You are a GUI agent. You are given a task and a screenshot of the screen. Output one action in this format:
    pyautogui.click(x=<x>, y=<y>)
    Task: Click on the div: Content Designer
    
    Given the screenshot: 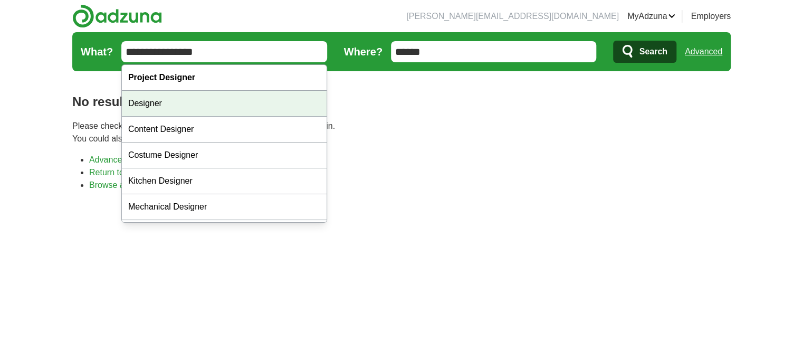 What is the action you would take?
    pyautogui.click(x=224, y=129)
    